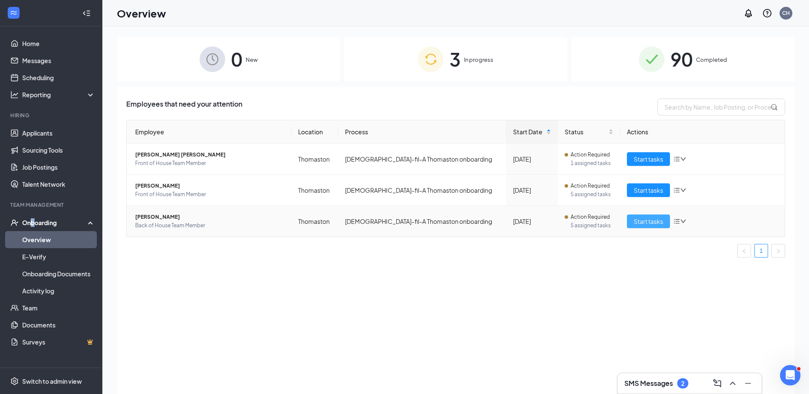  I want to click on span: New, so click(252, 60).